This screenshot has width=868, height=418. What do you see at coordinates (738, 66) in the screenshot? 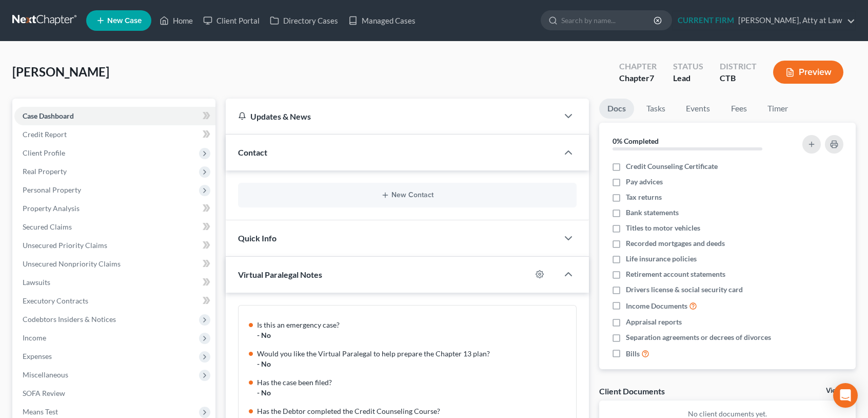
I see `div: District` at bounding box center [738, 66].